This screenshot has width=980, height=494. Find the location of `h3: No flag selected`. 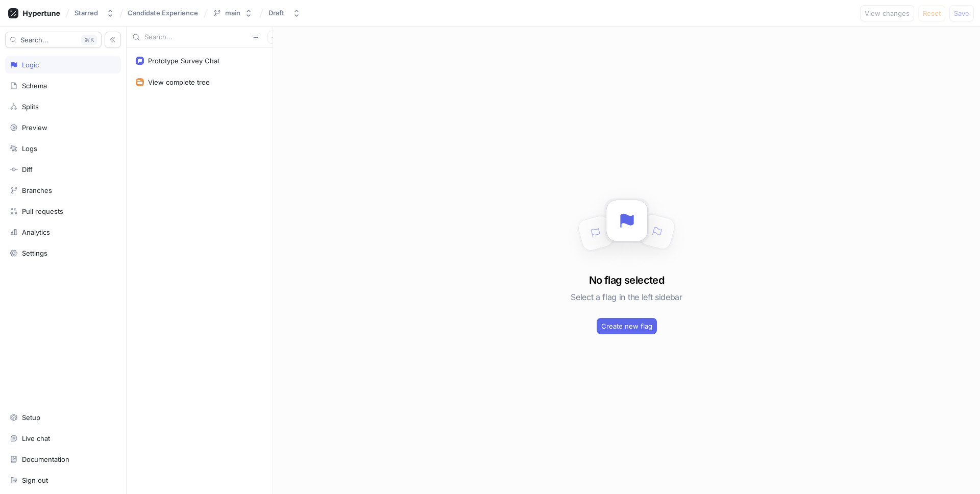

h3: No flag selected is located at coordinates (626, 280).